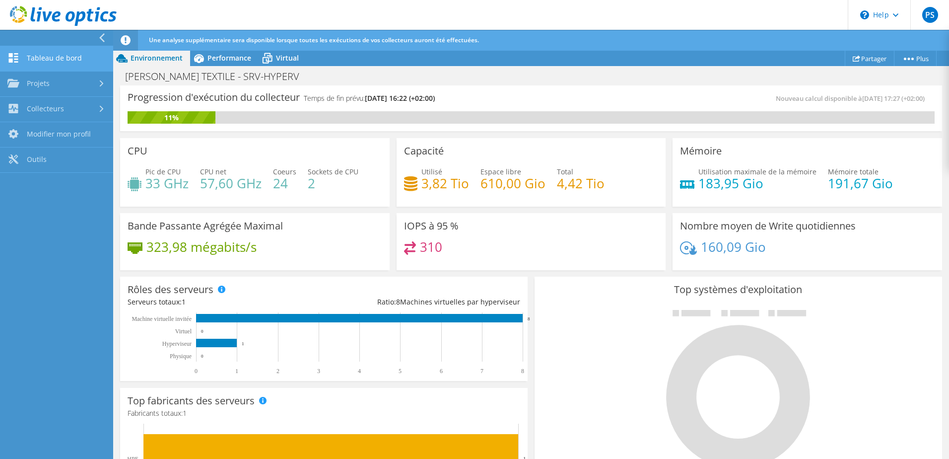 Image resolution: width=949 pixels, height=459 pixels. What do you see at coordinates (853, 98) in the screenshot?
I see `span: Nouveau calcul disponible à` at bounding box center [853, 98].